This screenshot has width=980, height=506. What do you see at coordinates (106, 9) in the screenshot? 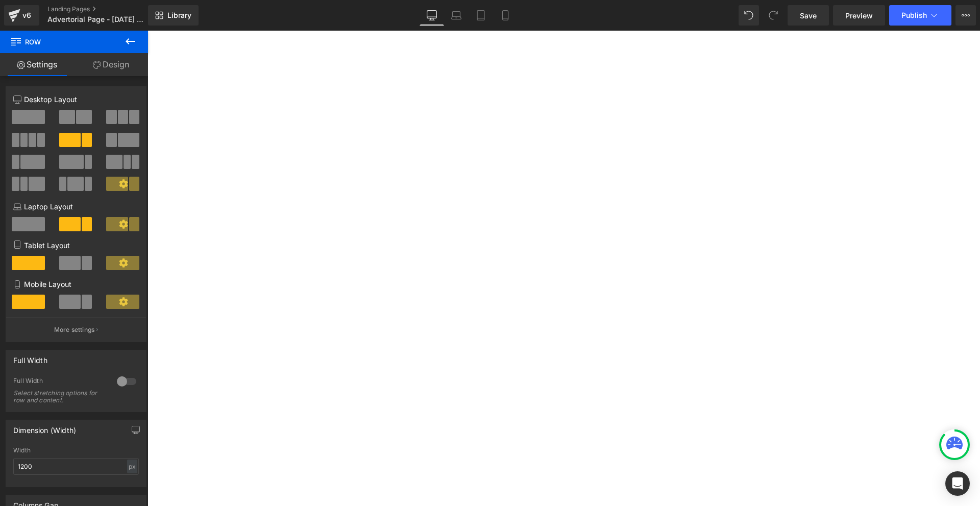
I see `a: Landing Pages` at bounding box center [106, 9].